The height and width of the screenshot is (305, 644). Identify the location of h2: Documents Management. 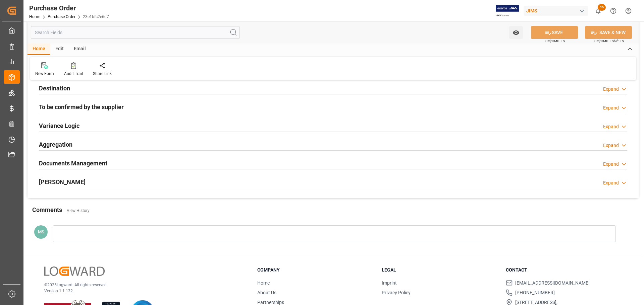
(73, 163).